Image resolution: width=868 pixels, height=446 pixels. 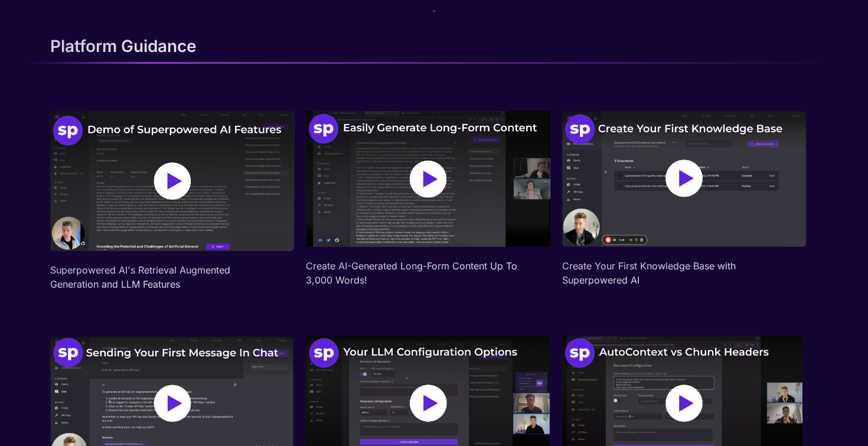 What do you see at coordinates (684, 179) in the screenshot?
I see `img: create-kb-screenshot.4c22463c9df207f46ad3.png` at bounding box center [684, 179].